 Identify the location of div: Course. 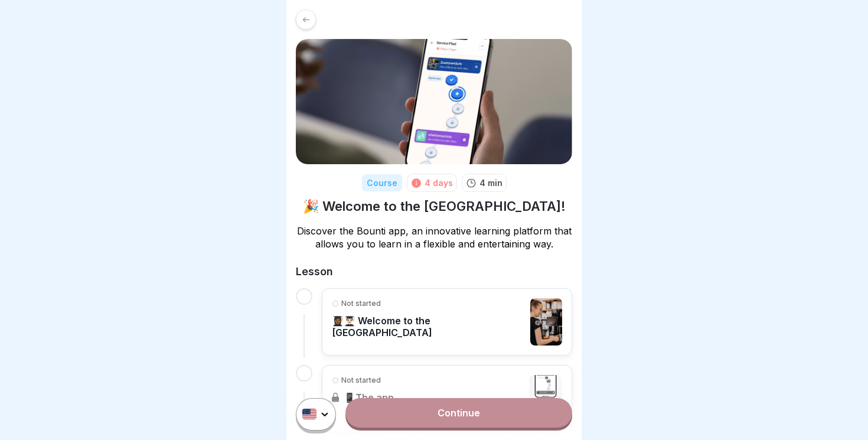
(382, 183).